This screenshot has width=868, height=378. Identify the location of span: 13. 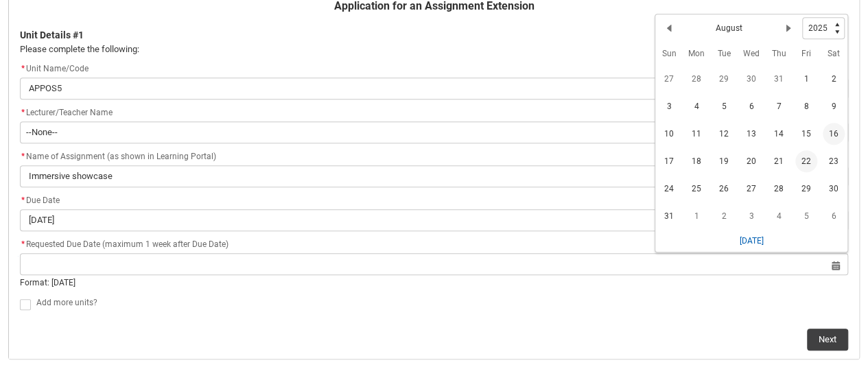
(751, 133).